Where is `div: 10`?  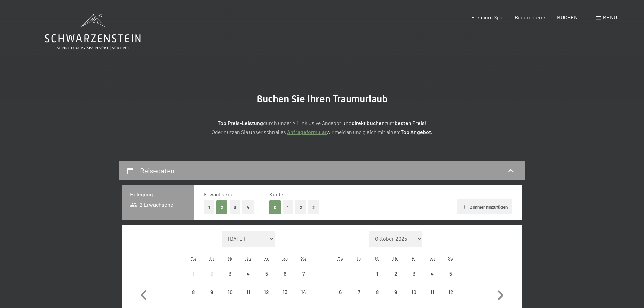 div: 10 is located at coordinates (413, 298).